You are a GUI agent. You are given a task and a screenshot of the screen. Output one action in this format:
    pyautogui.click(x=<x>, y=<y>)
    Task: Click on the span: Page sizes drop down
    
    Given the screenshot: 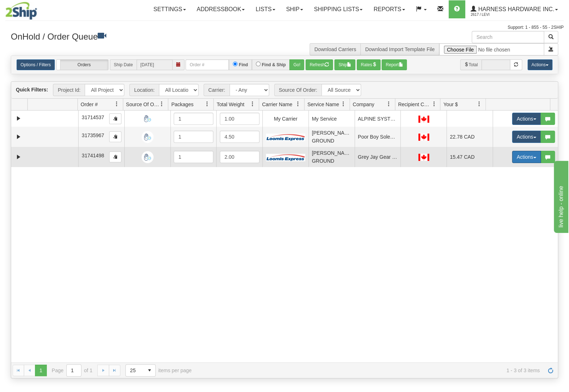 What is the action you would take?
    pyautogui.click(x=141, y=370)
    